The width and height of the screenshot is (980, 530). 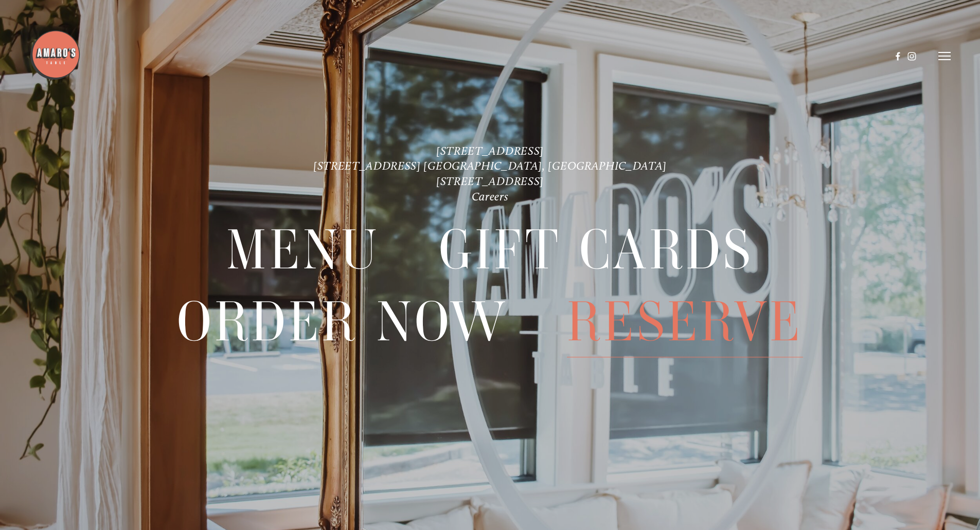 What do you see at coordinates (342, 321) in the screenshot?
I see `a: Order Now` at bounding box center [342, 321].